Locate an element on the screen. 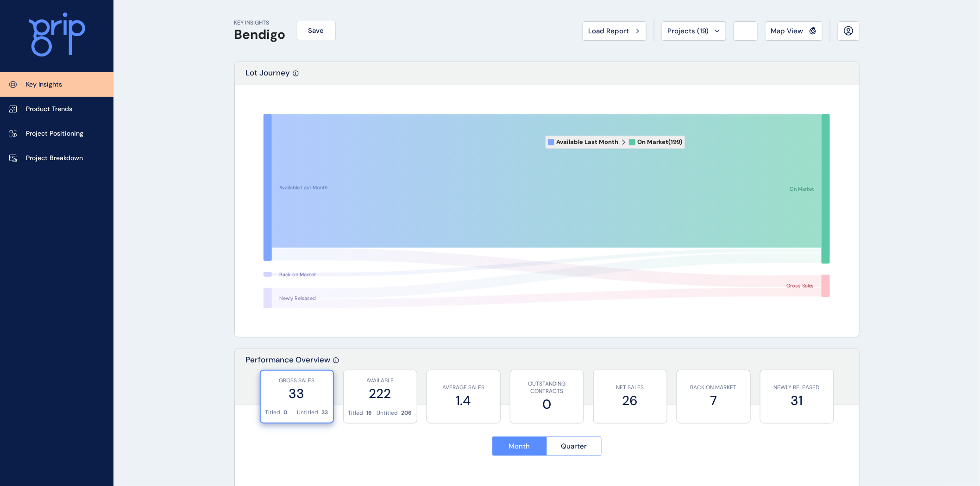  button: Map View is located at coordinates (794, 31).